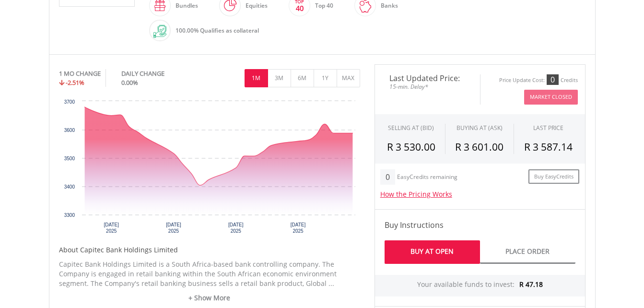  Describe the element at coordinates (69, 186) in the screenshot. I see `text: 3400` at that location.